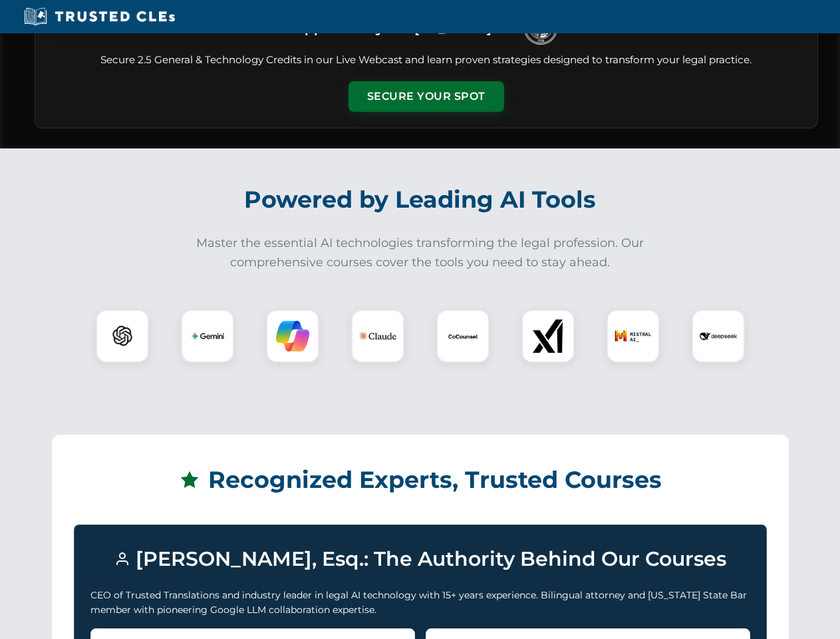 The image size is (840, 639). Describe the element at coordinates (426, 60) in the screenshot. I see `p: Secure 2.5 General & Technology Credits in our Live Webcast and learn proven strategies designed ...` at that location.